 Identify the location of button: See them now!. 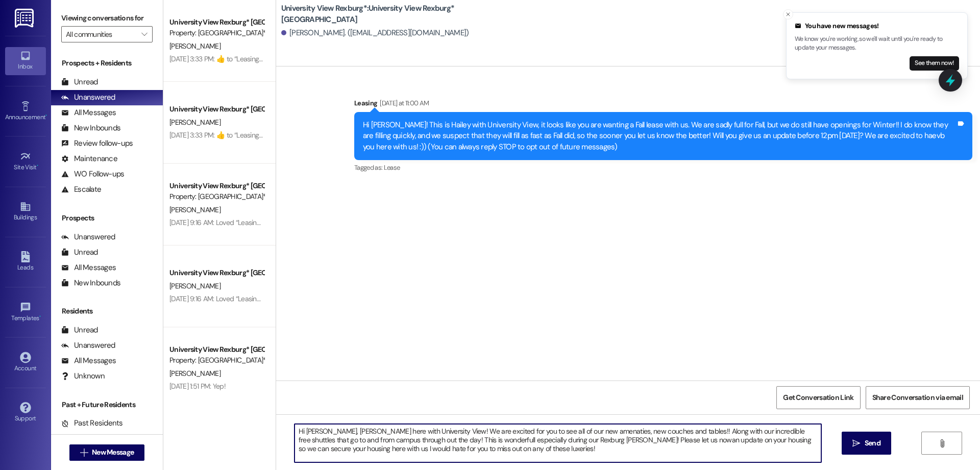
(934, 63).